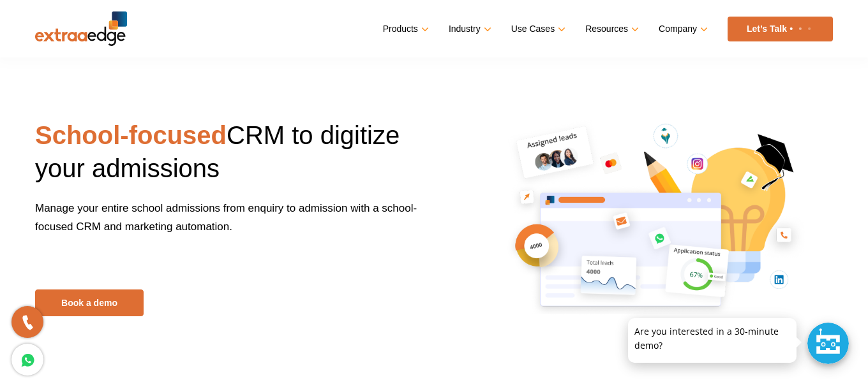 The image size is (868, 387). I want to click on img: school-focused-crm, so click(659, 217).